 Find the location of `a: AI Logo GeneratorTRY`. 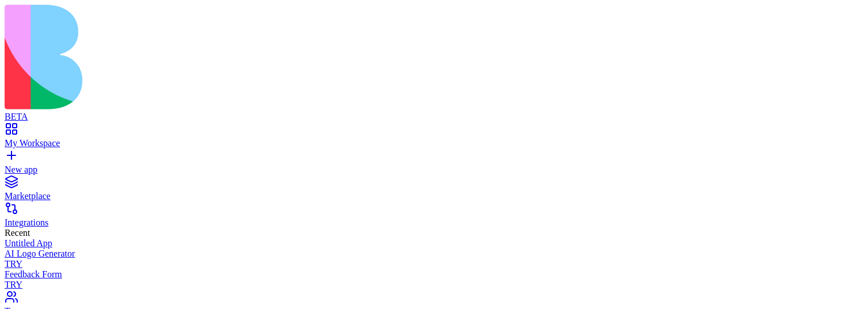

a: AI Logo GeneratorTRY is located at coordinates (434, 258).